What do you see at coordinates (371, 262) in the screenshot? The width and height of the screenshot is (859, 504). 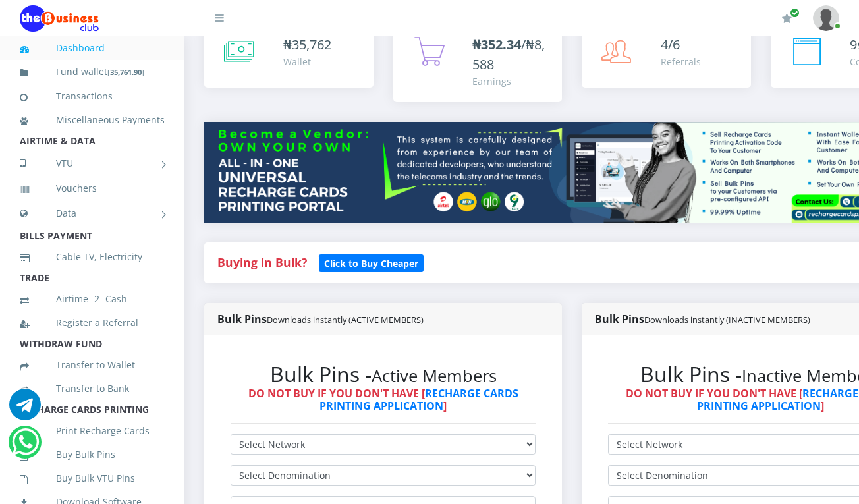 I see `a: Click to Buy Cheaper` at bounding box center [371, 262].